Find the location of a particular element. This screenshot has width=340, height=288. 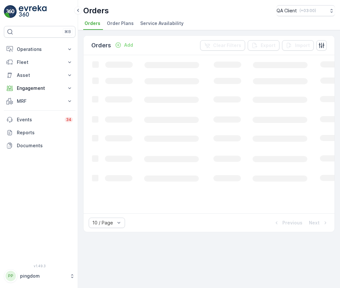

button: Next is located at coordinates (319, 223).